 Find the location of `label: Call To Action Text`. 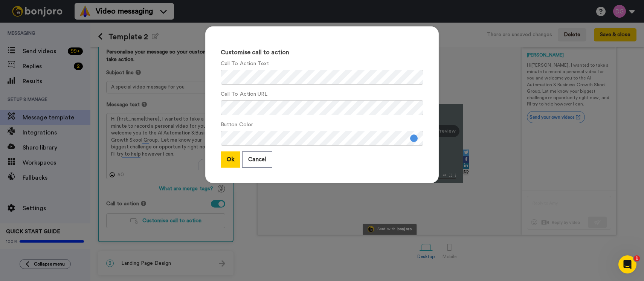

label: Call To Action Text is located at coordinates (245, 64).